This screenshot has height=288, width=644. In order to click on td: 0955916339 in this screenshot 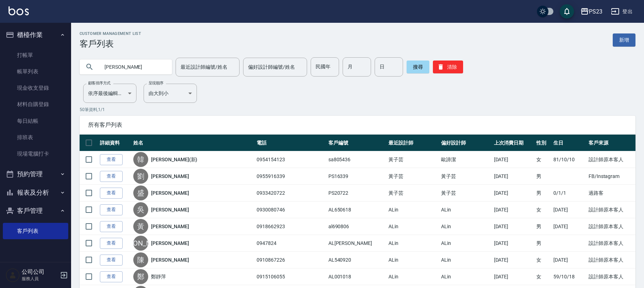, I will do `click(290, 176)`.